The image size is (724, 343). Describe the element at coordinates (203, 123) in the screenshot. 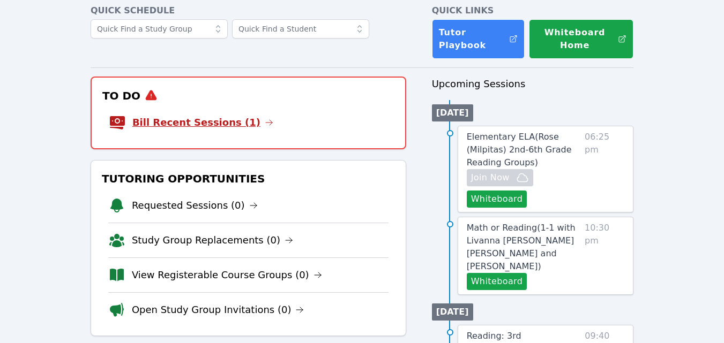

I see `a: Bill Recent Sessions (1)` at that location.